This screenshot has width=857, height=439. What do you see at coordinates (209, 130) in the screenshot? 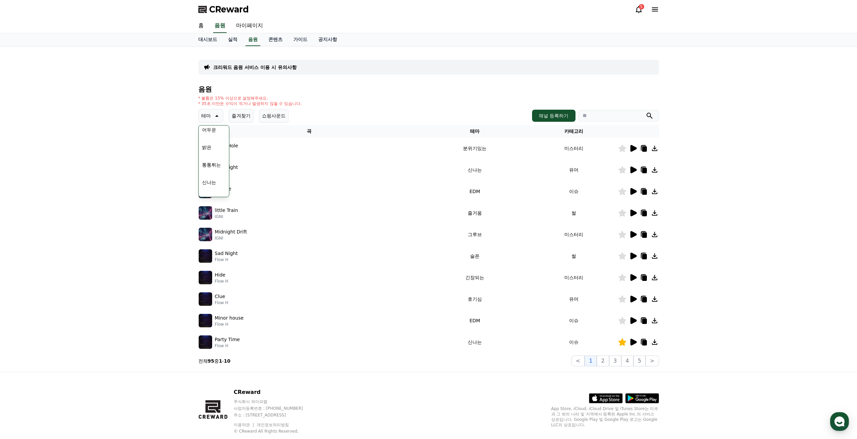
I see `button: 어두운` at bounding box center [209, 130].